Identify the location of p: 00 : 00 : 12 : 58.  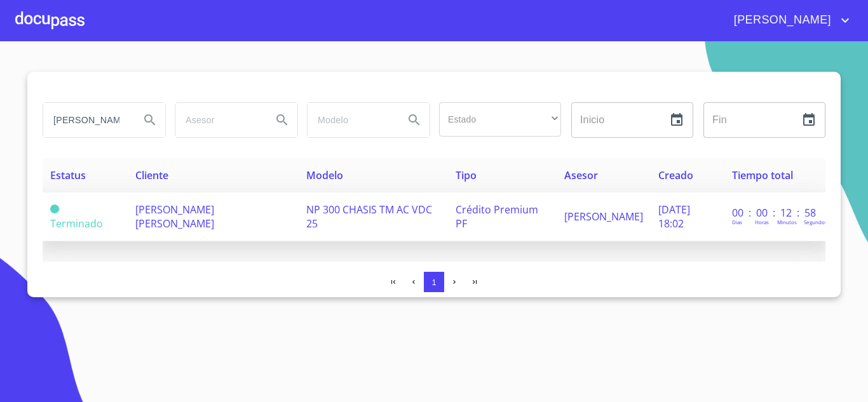
(775, 213).